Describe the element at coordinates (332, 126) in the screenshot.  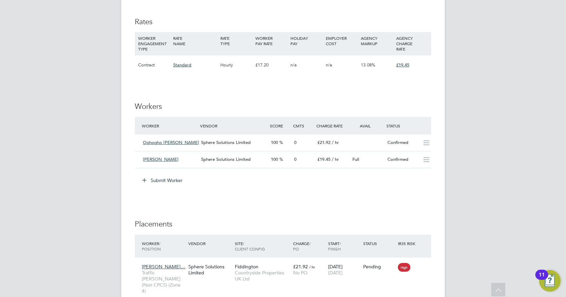
I see `div: Charge Rate` at that location.